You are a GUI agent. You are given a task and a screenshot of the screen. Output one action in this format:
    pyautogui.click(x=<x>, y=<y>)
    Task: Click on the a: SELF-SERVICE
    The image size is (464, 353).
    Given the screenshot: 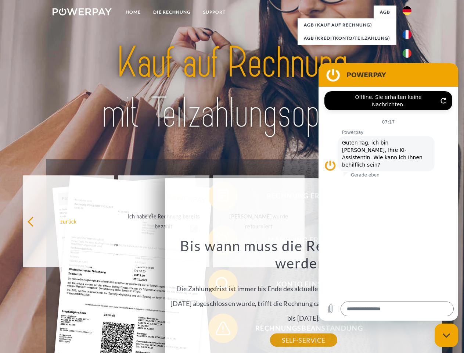 What is the action you would take?
    pyautogui.click(x=303, y=340)
    